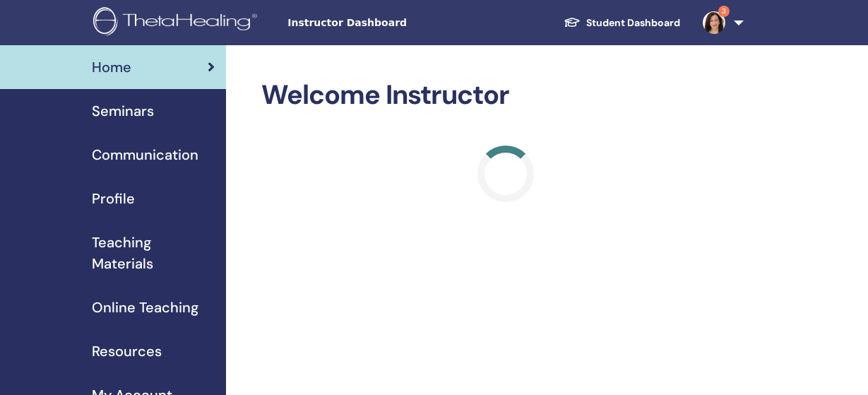  I want to click on h2: Welcome Instructor, so click(505, 95).